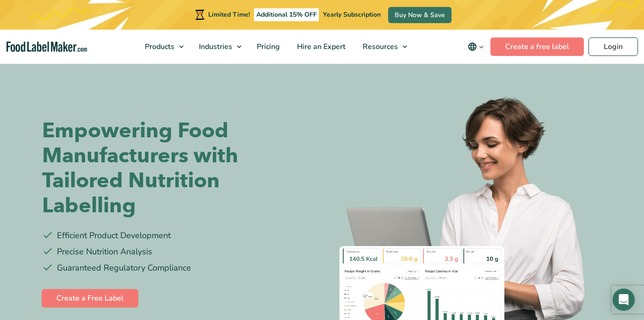  What do you see at coordinates (179, 251) in the screenshot?
I see `li: Precise Nutrition Analysis` at bounding box center [179, 251].